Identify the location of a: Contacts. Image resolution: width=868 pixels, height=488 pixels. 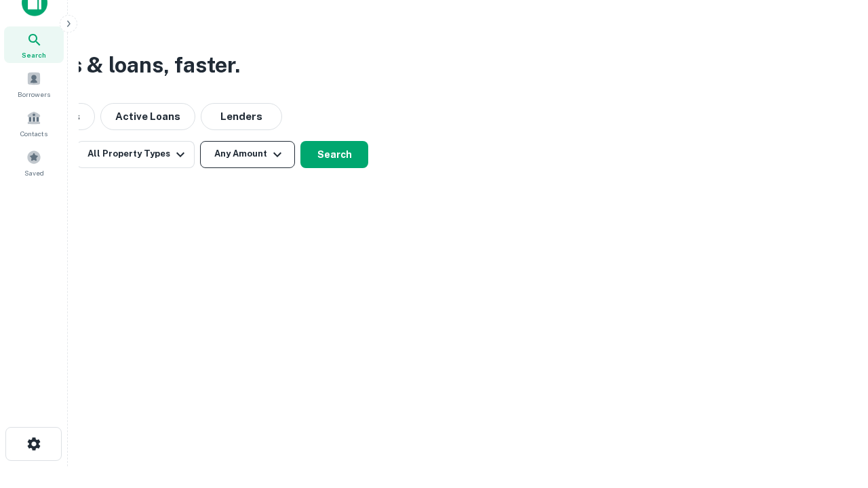
(34, 123).